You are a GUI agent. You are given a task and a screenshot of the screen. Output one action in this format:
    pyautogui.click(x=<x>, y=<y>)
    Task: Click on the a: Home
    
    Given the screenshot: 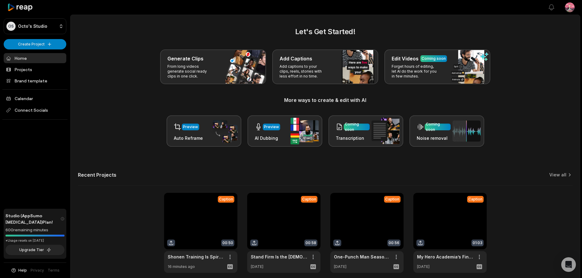 What is the action you would take?
    pyautogui.click(x=35, y=58)
    